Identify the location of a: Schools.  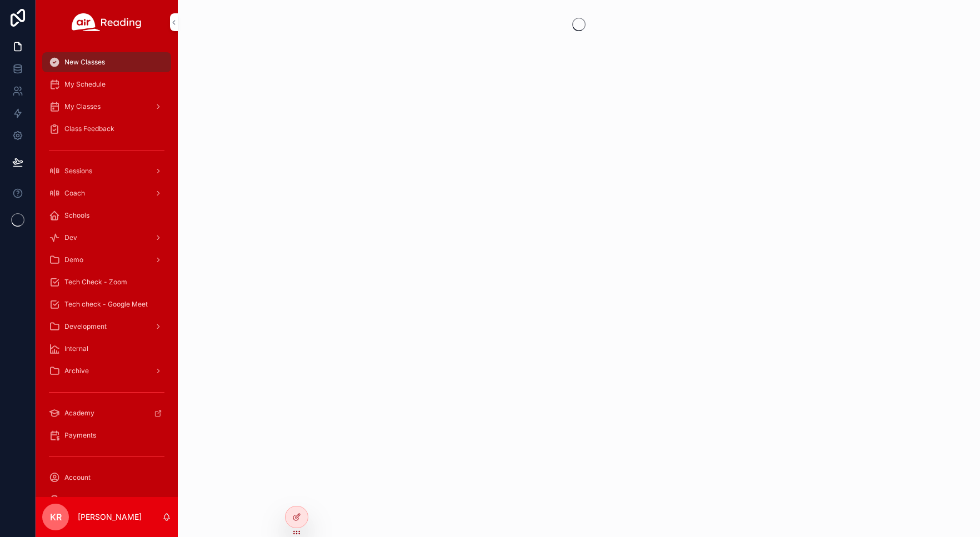
(107, 215).